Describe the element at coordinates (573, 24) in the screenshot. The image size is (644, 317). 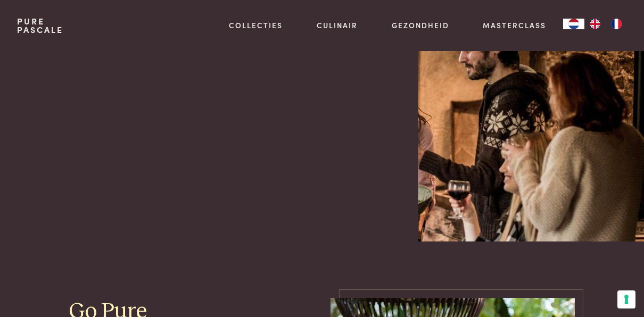
I see `div: Language` at that location.